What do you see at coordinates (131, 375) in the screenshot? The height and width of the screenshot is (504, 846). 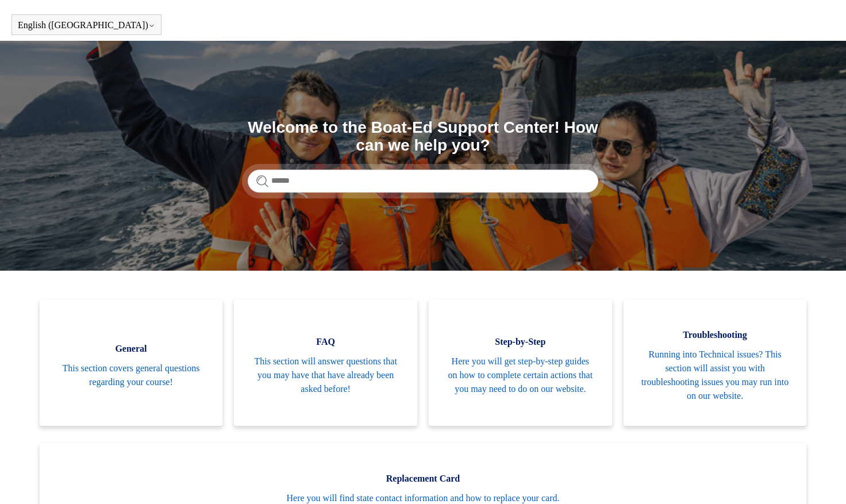 I see `span: This section covers general questions regarding your course!` at bounding box center [131, 375].